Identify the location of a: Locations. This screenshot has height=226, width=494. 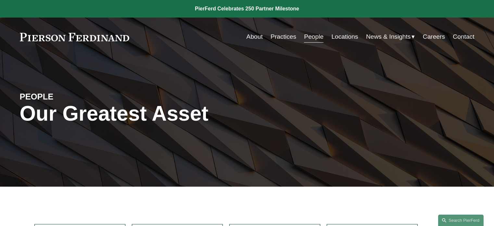
(344, 37).